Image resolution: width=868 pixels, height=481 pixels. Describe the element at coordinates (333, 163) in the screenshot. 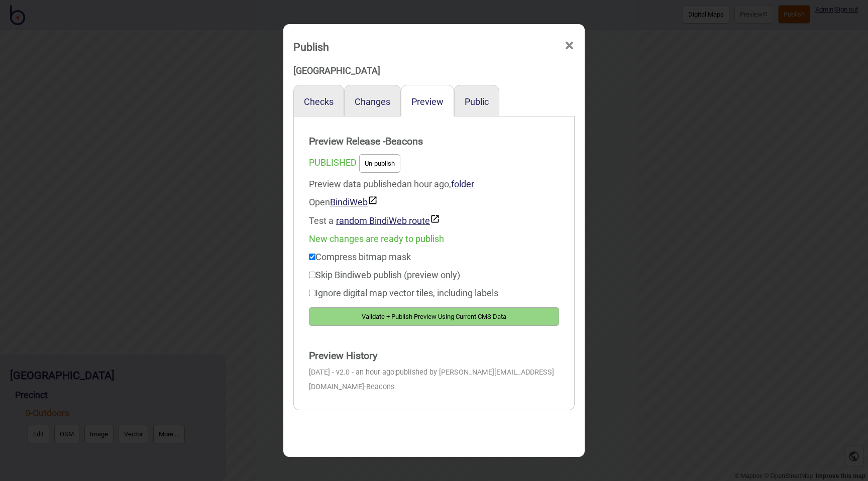

I see `span: PUBLISHED` at that location.